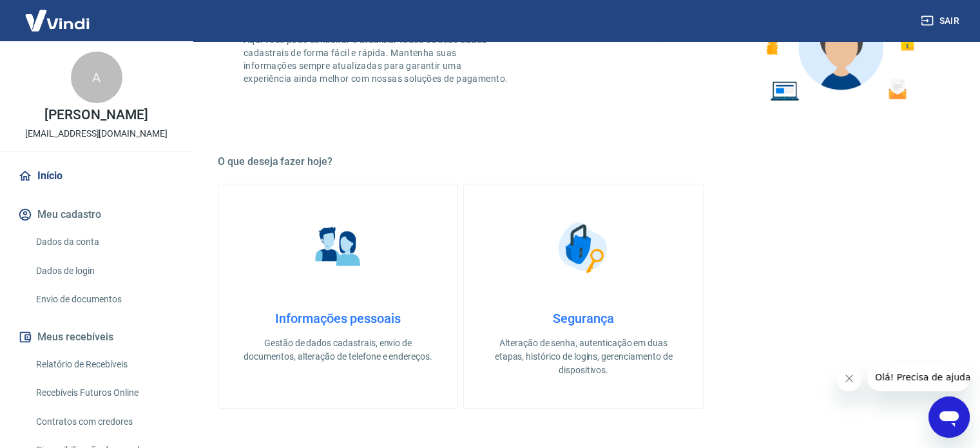 This screenshot has width=980, height=448. I want to click on img: Vindi, so click(58, 20).